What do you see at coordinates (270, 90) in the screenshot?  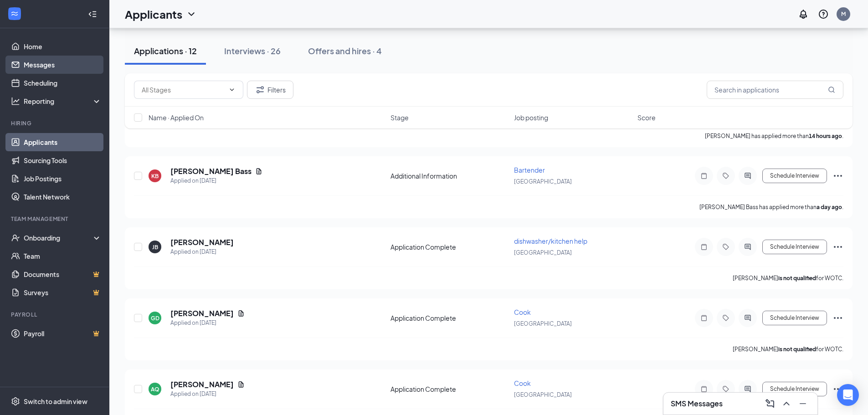 I see `button: Filter Filters` at bounding box center [270, 90].